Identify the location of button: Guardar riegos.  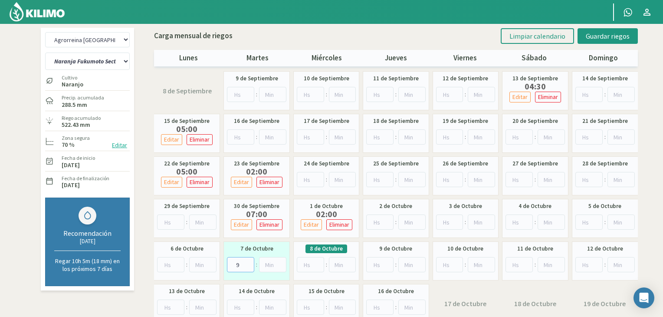
(607, 36).